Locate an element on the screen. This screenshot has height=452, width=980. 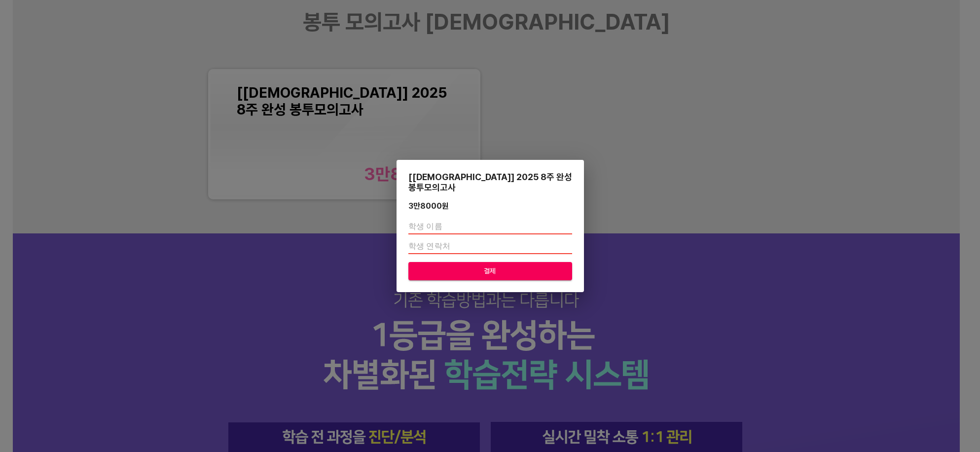
button: 결제 is located at coordinates (490, 271).